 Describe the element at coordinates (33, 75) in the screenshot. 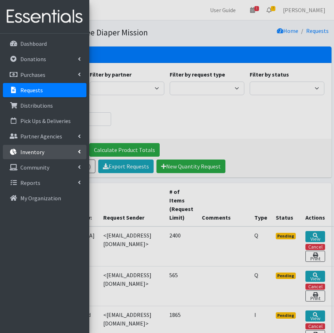

I see `p: Purchases` at that location.